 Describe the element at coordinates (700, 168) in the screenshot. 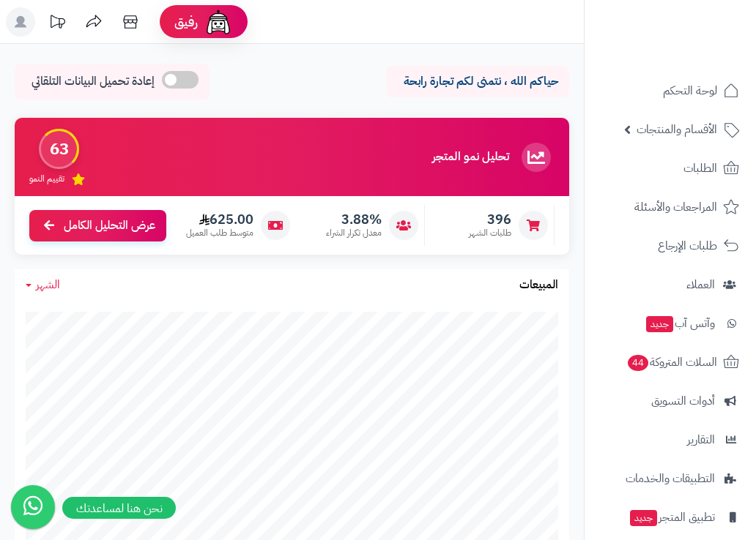

I see `span: الطلبات` at that location.